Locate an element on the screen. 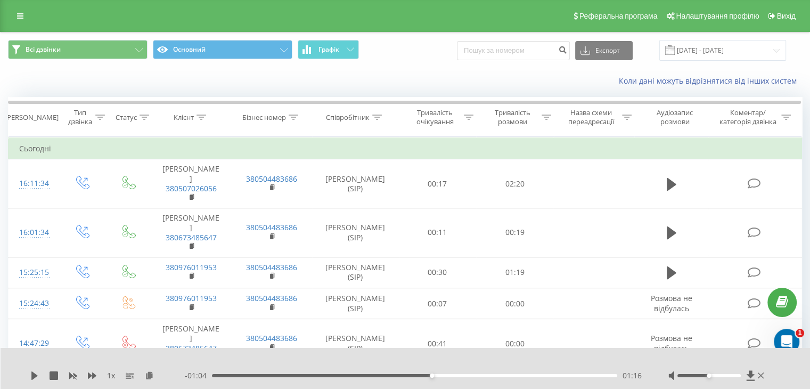 The height and width of the screenshot is (389, 810). span: 1 is located at coordinates (800, 333).